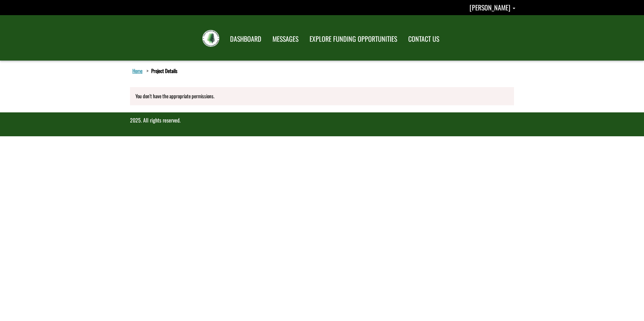  I want to click on li: Project Details, so click(161, 71).